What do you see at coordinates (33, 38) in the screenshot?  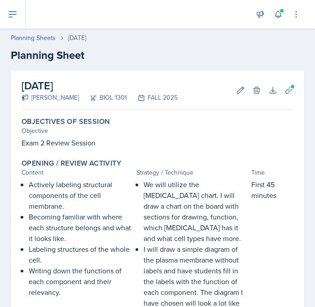 I see `a: Planning Sheets` at bounding box center [33, 38].